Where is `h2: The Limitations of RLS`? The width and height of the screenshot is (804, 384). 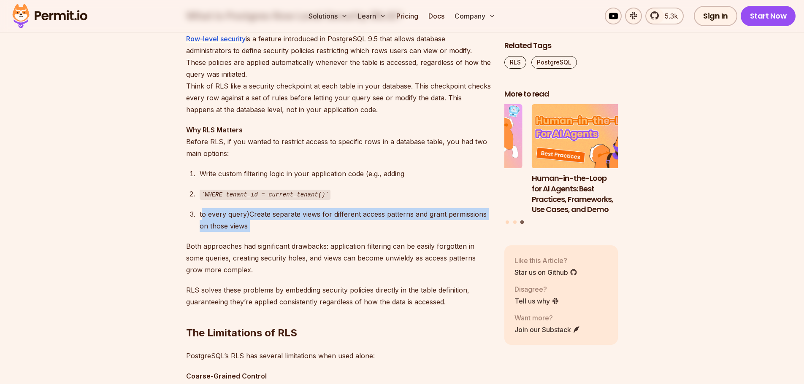
h2: The Limitations of RLS is located at coordinates (338, 316).